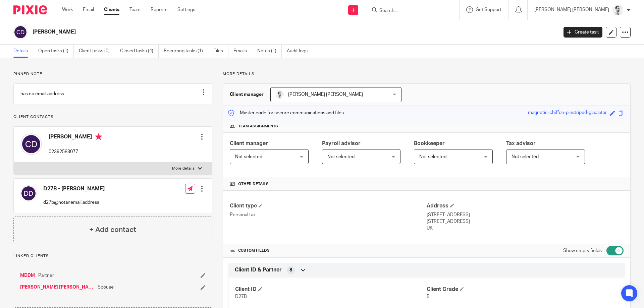  What do you see at coordinates (246, 95) in the screenshot?
I see `h3: Client manager` at bounding box center [246, 95].